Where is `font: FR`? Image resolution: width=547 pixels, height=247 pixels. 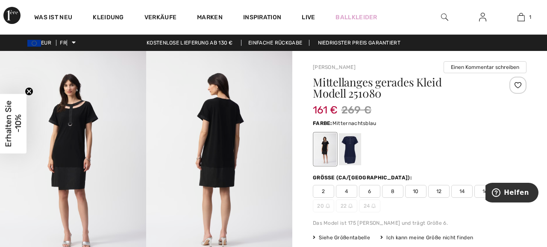 font: FR is located at coordinates (63, 43).